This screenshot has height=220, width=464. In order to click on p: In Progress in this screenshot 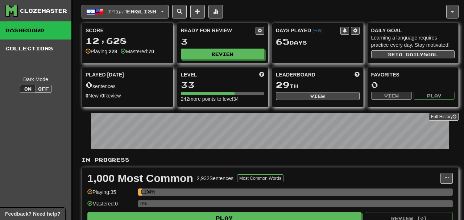, I will do `click(270, 160)`.